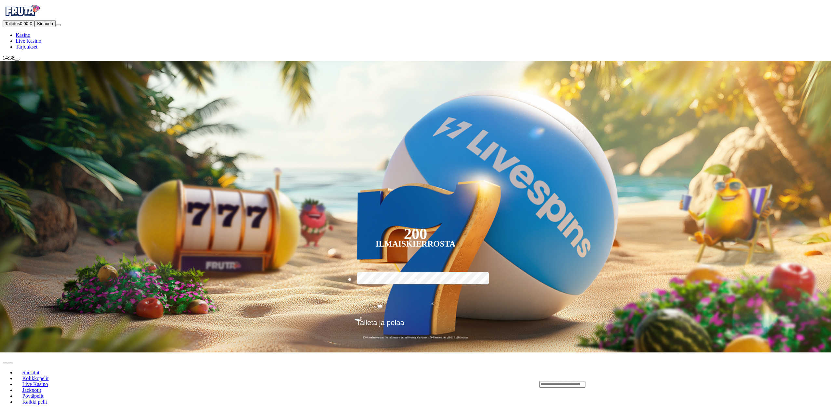 The image size is (831, 414). I want to click on a: Jackpotit, so click(32, 390).